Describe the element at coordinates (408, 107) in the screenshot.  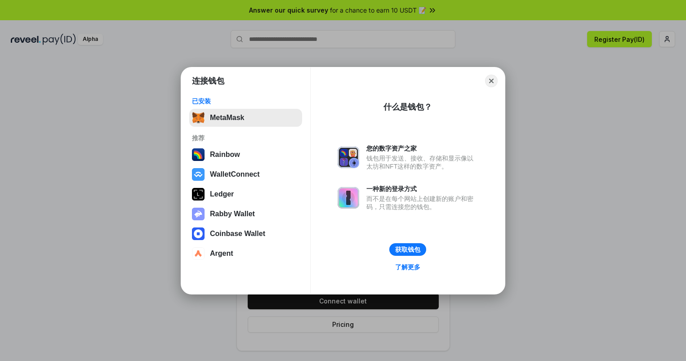
I see `div: 什么是钱包？` at that location.